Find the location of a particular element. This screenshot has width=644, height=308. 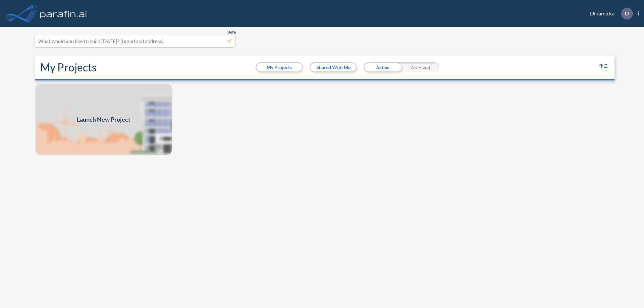

button: Shared With Me is located at coordinates (333, 67).